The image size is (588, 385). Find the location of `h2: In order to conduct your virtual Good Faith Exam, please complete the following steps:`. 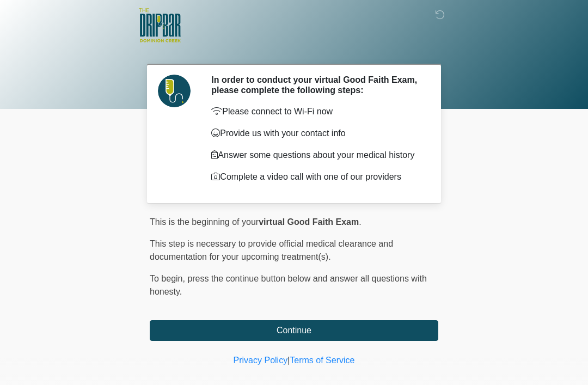

h2: In order to conduct your virtual Good Faith Exam, please complete the following steps: is located at coordinates (317, 85).